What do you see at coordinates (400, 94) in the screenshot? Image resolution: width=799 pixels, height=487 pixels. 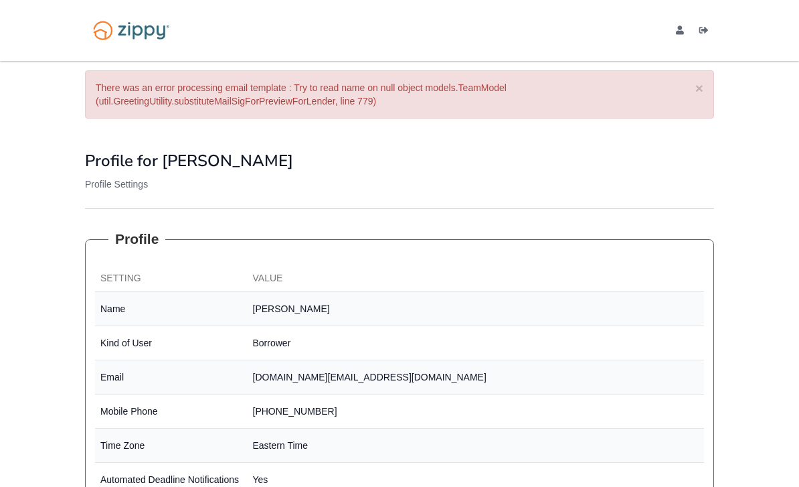 I see `div: There was an error processing email template : Try to read name on null object models.TeamModel (...` at bounding box center [400, 94].